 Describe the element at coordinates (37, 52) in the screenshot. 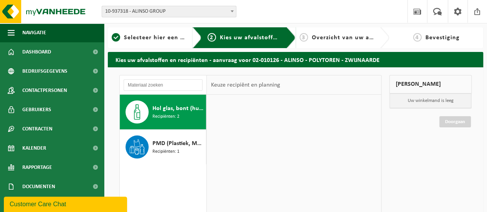

I see `span: Dashboard` at that location.